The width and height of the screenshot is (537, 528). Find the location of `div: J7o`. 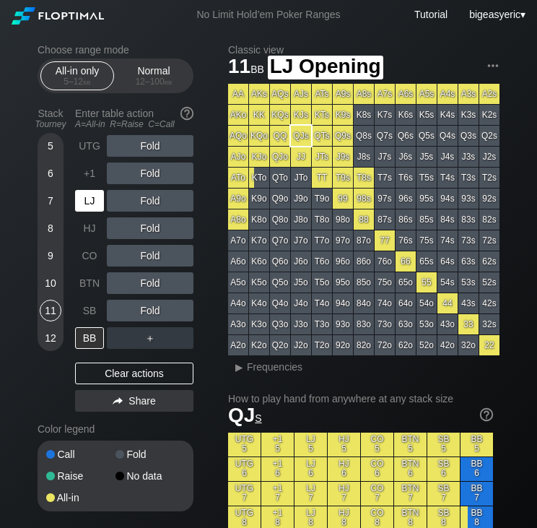

div: J7o is located at coordinates (301, 240).